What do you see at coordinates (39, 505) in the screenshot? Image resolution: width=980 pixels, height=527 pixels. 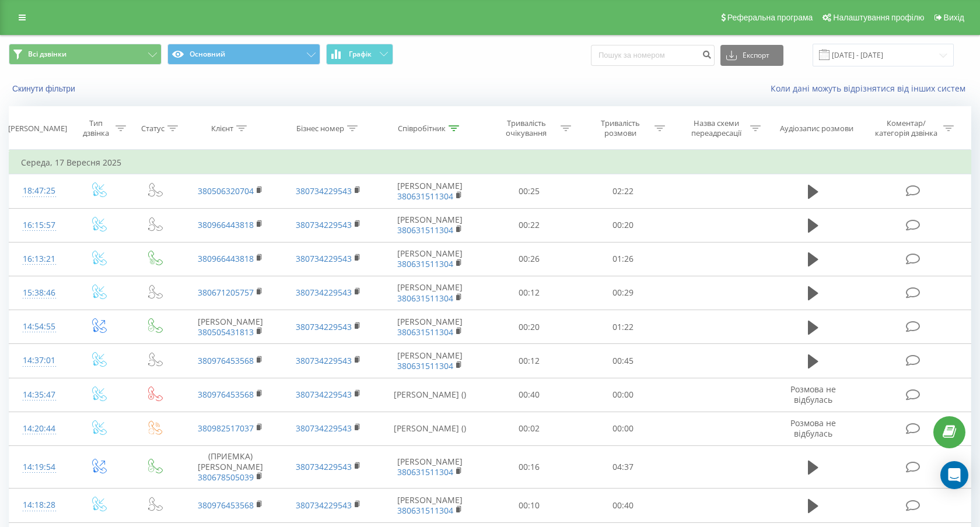 I see `div: 14:18:28` at bounding box center [39, 505].